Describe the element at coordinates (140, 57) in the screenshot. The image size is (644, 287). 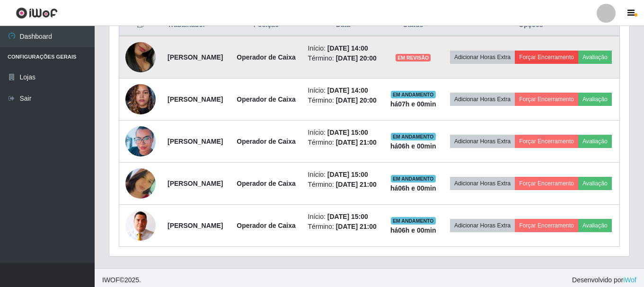
I see `img: 1698238099994.jpeg` at that location.